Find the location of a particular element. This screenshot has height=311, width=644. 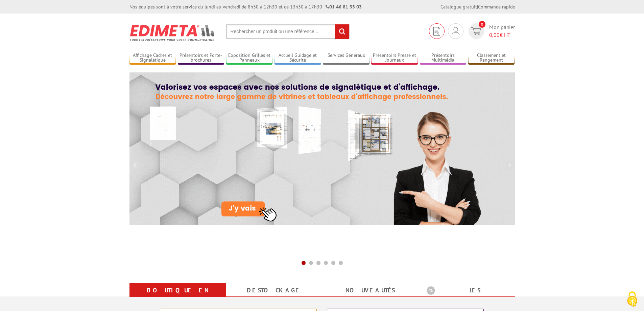

div: Nos équipes sont à votre service du lundi au vendredi de 8h30 à 12h30 et de 13h30 à 17h30 is located at coordinates (245, 7).